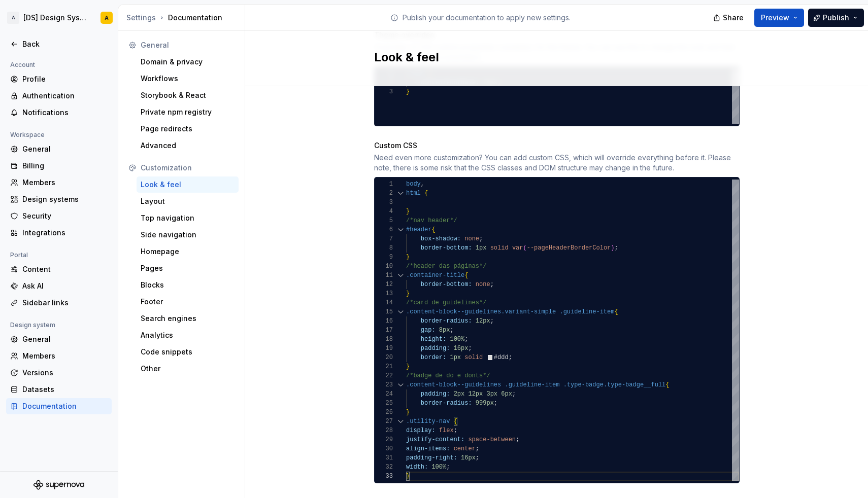 This screenshot has height=498, width=868. What do you see at coordinates (59, 183) in the screenshot?
I see `a: Members` at bounding box center [59, 183].